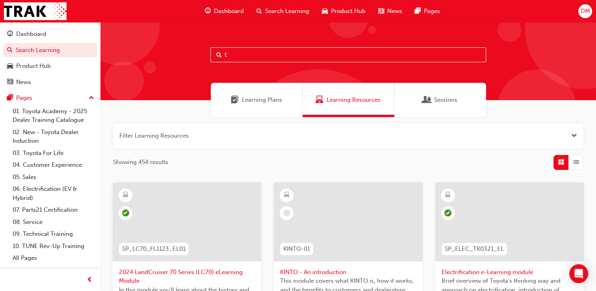 The height and width of the screenshot is (291, 596). Describe the element at coordinates (427, 11) in the screenshot. I see `a: pages-iconPages` at that location.